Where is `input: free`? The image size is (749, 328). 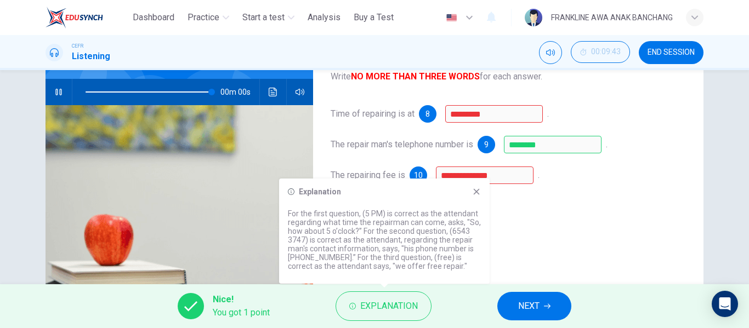 input: free is located at coordinates (485, 175).